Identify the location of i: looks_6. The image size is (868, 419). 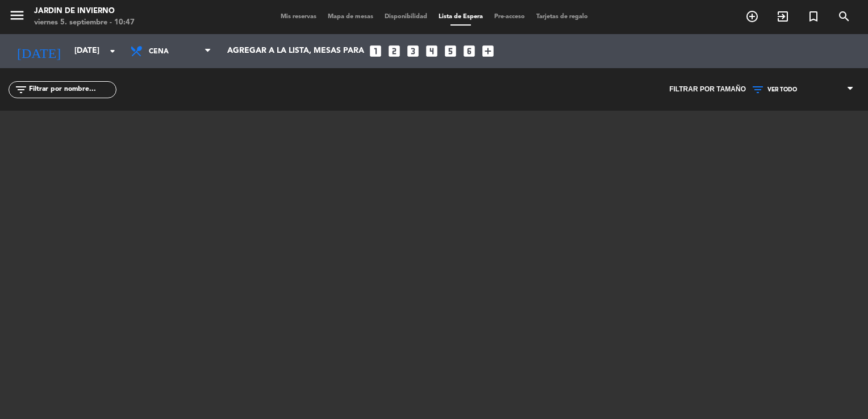
(469, 51).